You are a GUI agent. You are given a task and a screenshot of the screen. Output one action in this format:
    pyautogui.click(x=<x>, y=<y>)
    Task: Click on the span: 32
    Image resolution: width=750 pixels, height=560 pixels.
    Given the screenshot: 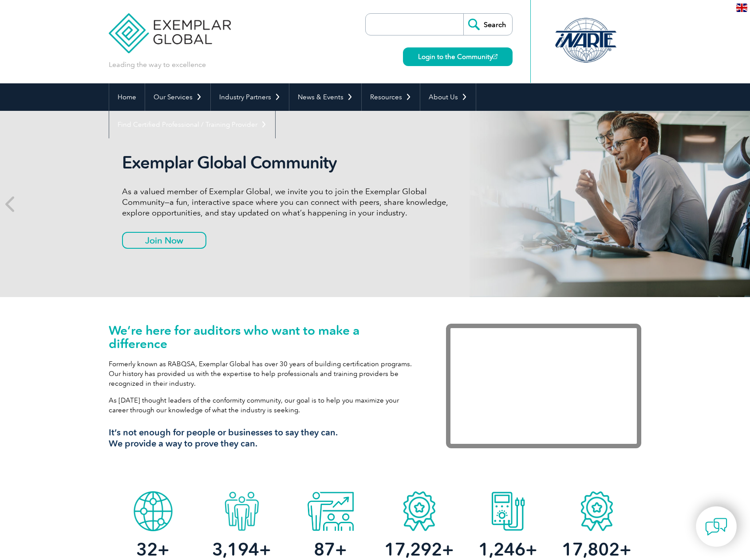 What is the action you would take?
    pyautogui.click(x=147, y=550)
    